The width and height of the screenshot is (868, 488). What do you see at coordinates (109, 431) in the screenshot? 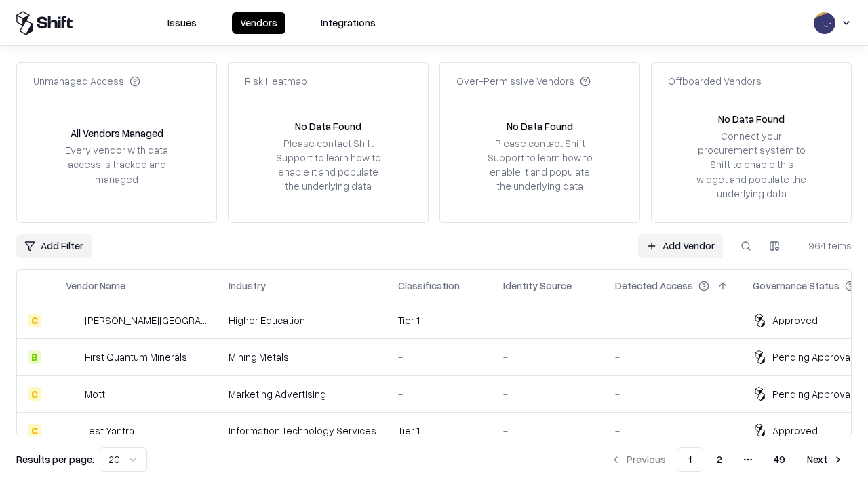
I see `div: Test Yantra` at bounding box center [109, 431].